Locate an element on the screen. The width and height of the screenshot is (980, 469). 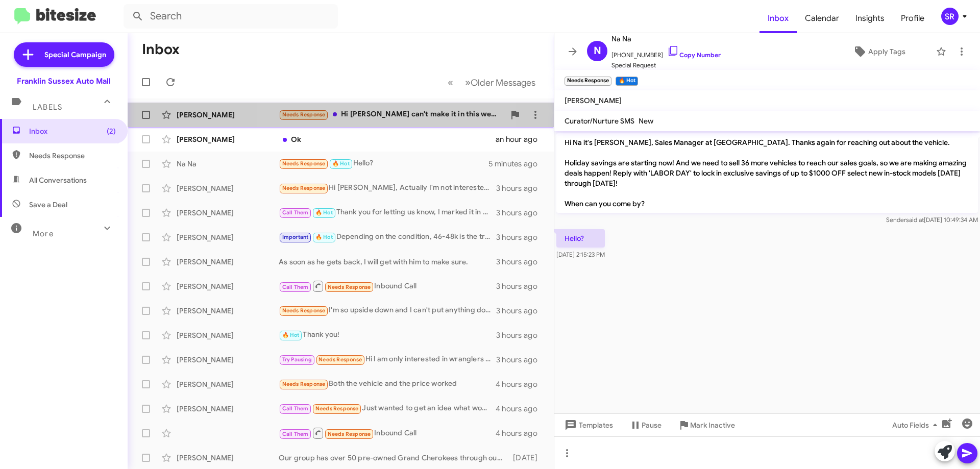
div: Thank you for letting us know, I marked it in our system. is located at coordinates (387, 212).